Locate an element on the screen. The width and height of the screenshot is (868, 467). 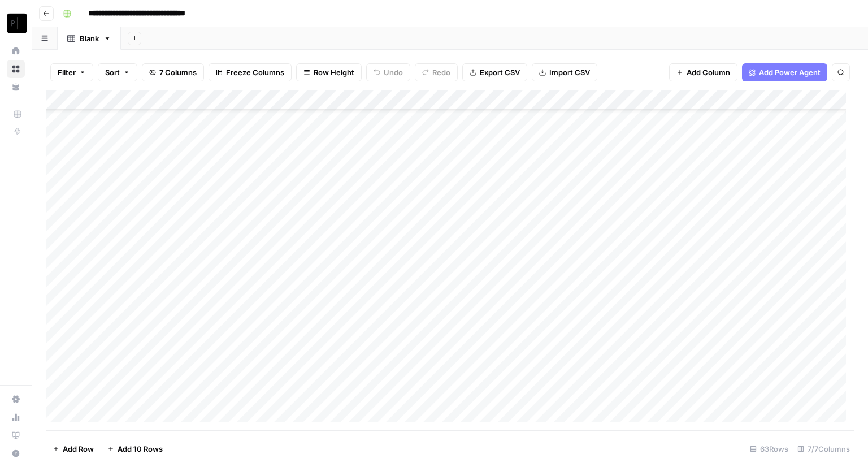
button: Add Row is located at coordinates (73, 449).